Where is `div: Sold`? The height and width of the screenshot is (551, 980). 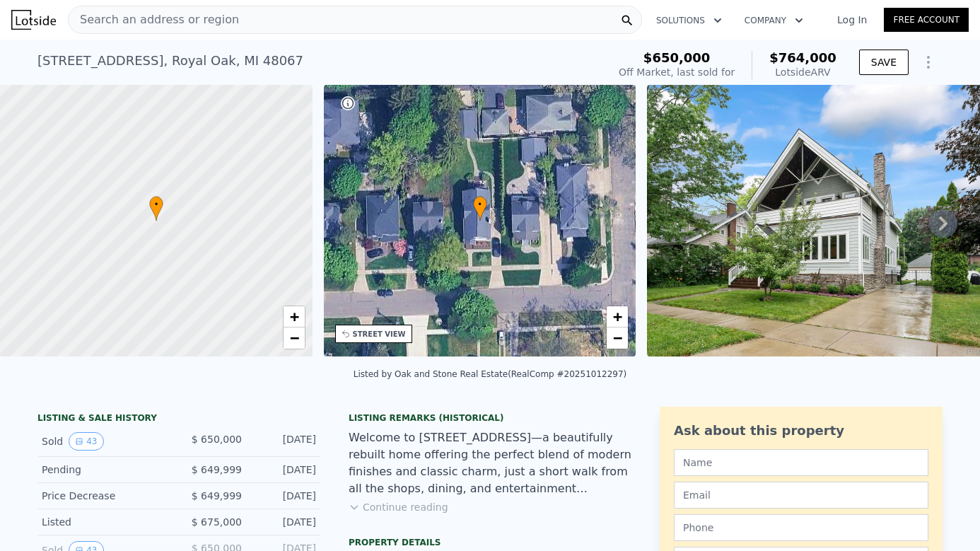
div: Sold is located at coordinates (104, 441).